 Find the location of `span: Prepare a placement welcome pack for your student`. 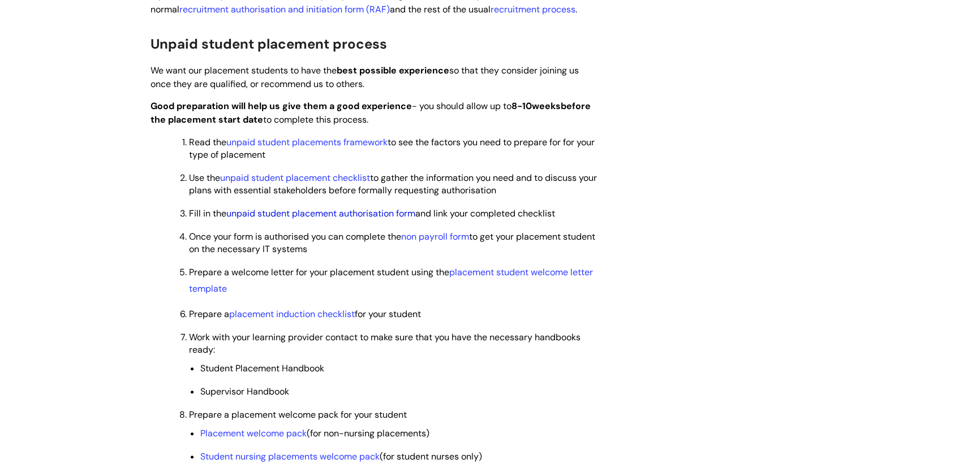

span: Prepare a placement welcome pack for your student is located at coordinates (298, 414).